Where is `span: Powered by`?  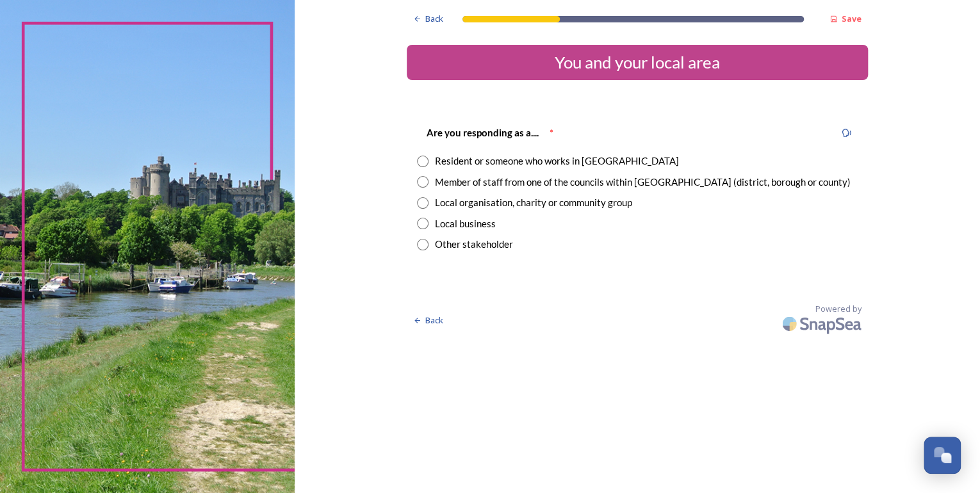 span: Powered by is located at coordinates (838, 309).